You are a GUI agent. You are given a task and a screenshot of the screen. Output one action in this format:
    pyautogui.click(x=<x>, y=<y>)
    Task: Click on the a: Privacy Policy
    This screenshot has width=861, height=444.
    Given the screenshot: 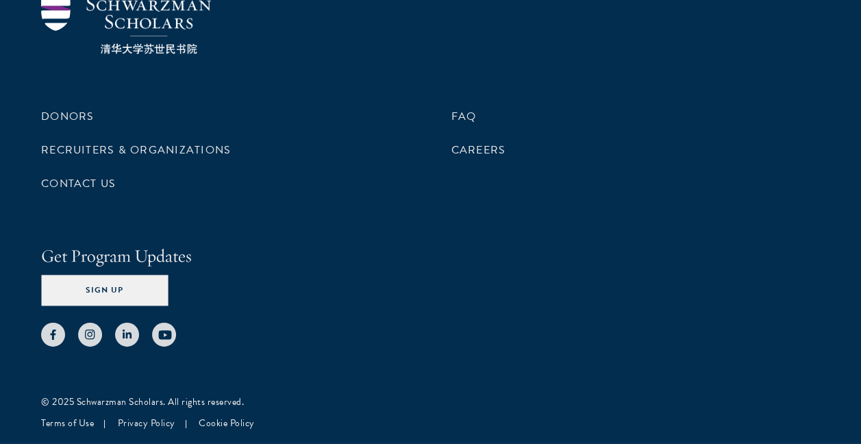 What is the action you would take?
    pyautogui.click(x=147, y=422)
    